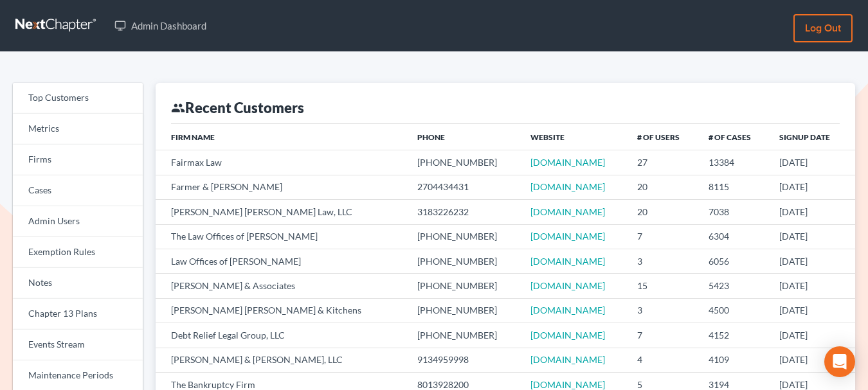  What do you see at coordinates (734, 137) in the screenshot?
I see `th: # of Cases` at bounding box center [734, 137].